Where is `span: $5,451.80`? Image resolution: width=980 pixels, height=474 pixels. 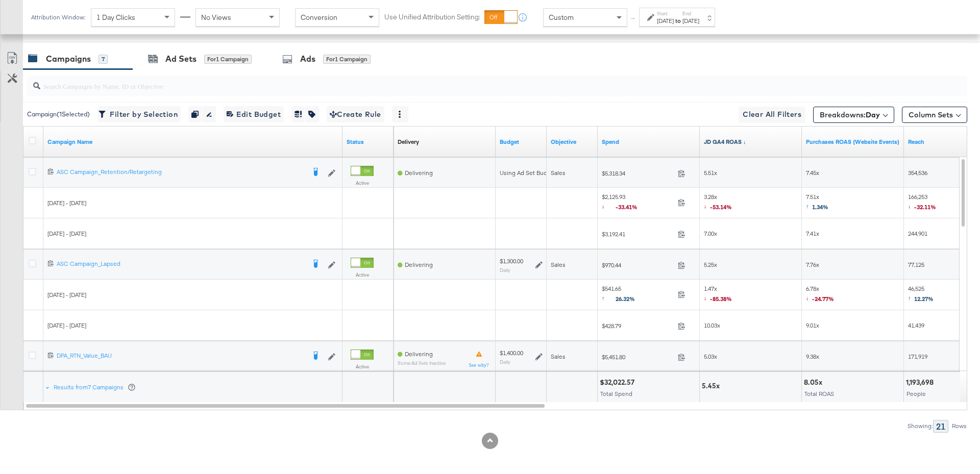 span: $5,451.80 is located at coordinates (638, 357).